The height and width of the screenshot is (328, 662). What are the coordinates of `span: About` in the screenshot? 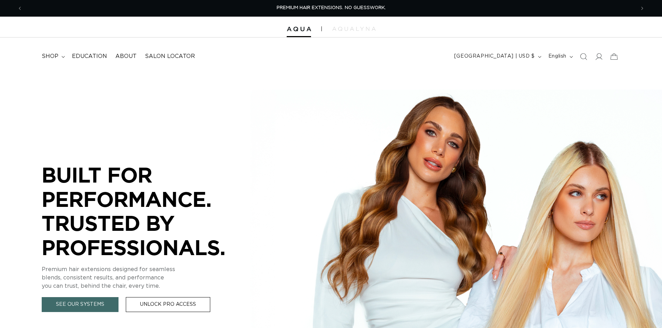 It's located at (126, 56).